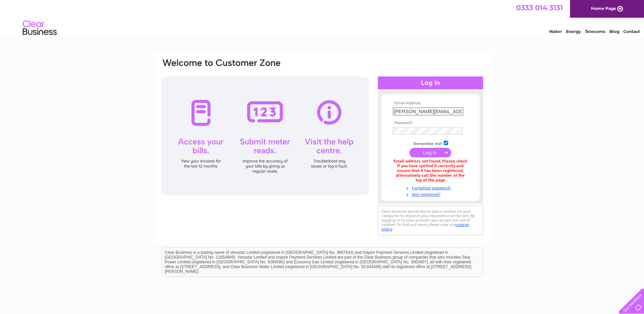  What do you see at coordinates (539, 7) in the screenshot?
I see `a: 0333 014 3131` at bounding box center [539, 7].